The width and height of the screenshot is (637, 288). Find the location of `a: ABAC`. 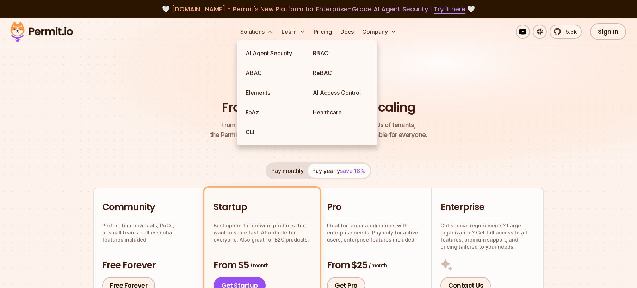

a: ABAC is located at coordinates (273, 73).